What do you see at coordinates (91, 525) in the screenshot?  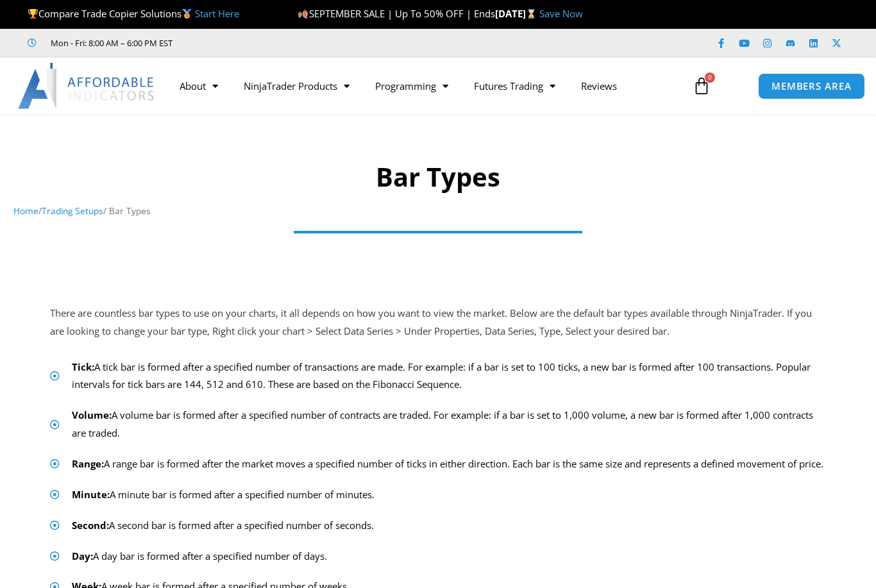 I see `b: Second:` at bounding box center [91, 525].